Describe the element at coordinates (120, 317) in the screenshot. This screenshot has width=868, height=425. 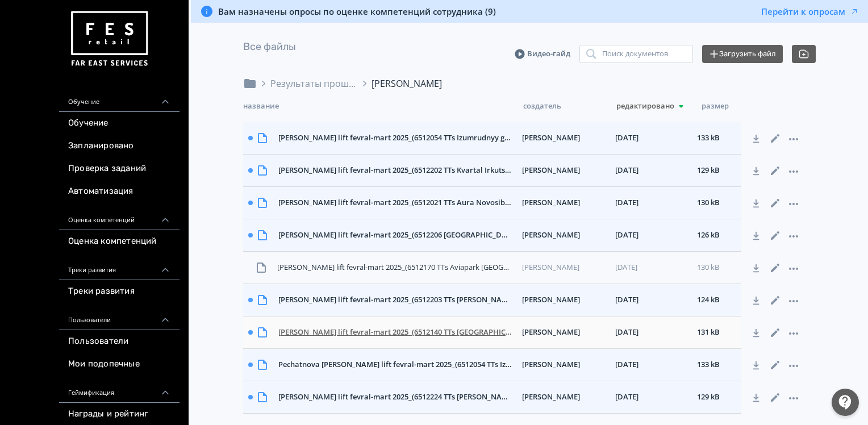
I see `div: Пользователи` at that location.